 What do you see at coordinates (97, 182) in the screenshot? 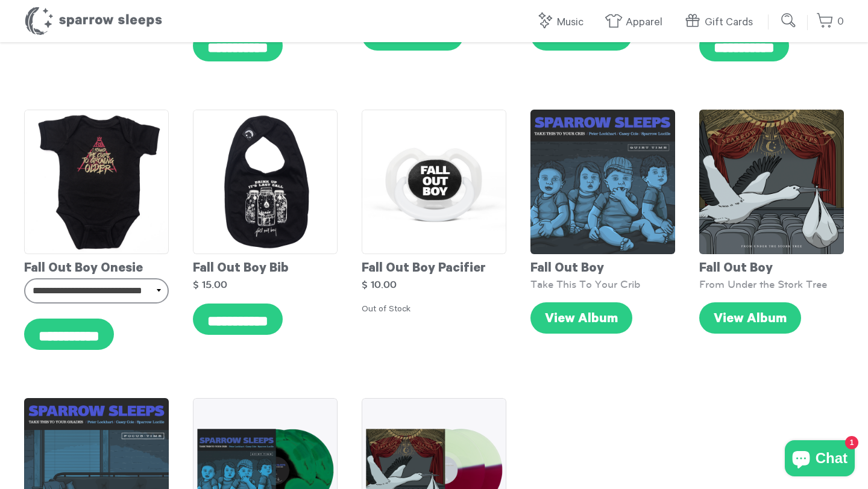
I see `img: fob-onesie_grande.png` at bounding box center [97, 182].